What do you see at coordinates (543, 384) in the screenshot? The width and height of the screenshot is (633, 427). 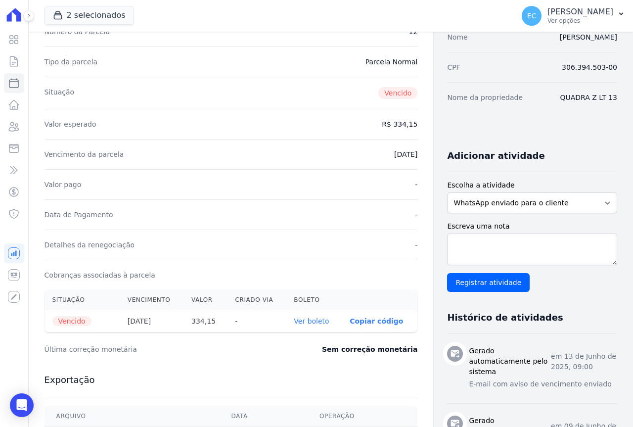 I see `p: E-mail com aviso de vencimento enviado` at bounding box center [543, 384].